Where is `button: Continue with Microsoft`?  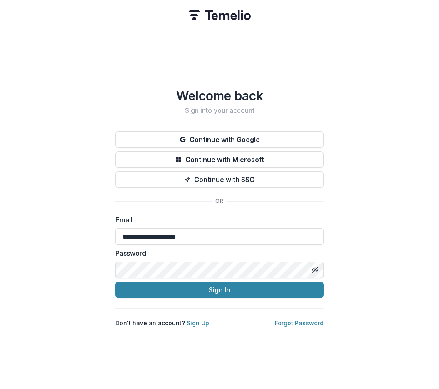
button: Continue with Microsoft is located at coordinates (220, 160).